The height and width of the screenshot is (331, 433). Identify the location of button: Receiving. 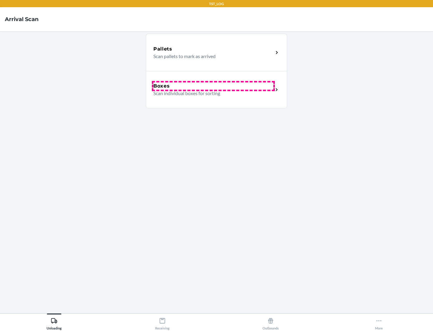
(162, 321).